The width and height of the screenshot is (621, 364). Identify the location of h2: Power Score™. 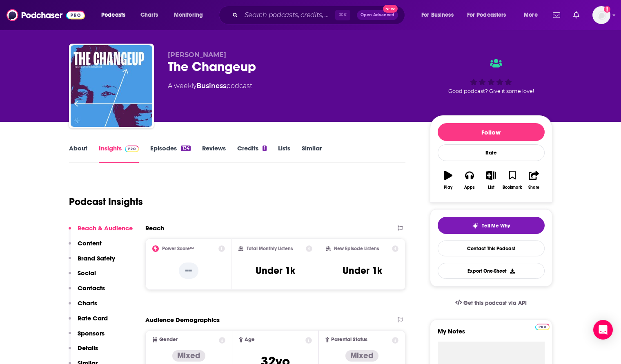
(178, 249).